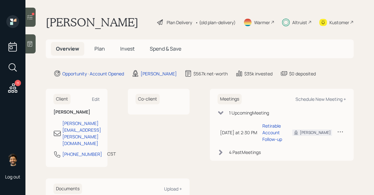 This screenshot has width=374, height=195. I want to click on div: Upload +, so click(173, 188).